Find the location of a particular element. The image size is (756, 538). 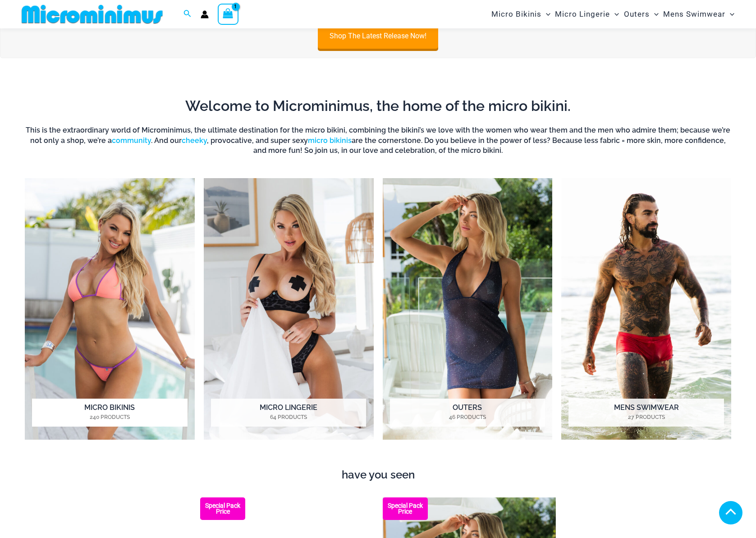

a: cheeky is located at coordinates (194, 140).